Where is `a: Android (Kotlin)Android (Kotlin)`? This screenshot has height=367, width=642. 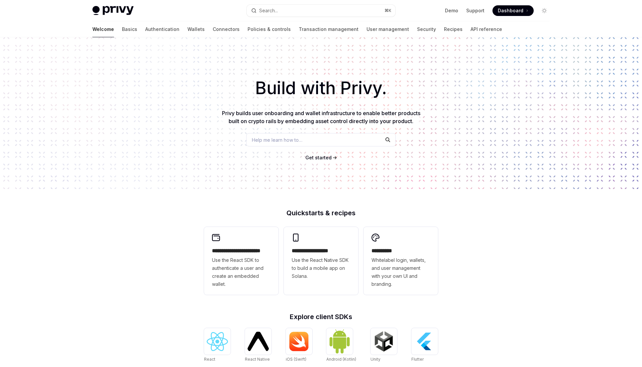
a: Android (Kotlin)Android (Kotlin) is located at coordinates (341, 345).